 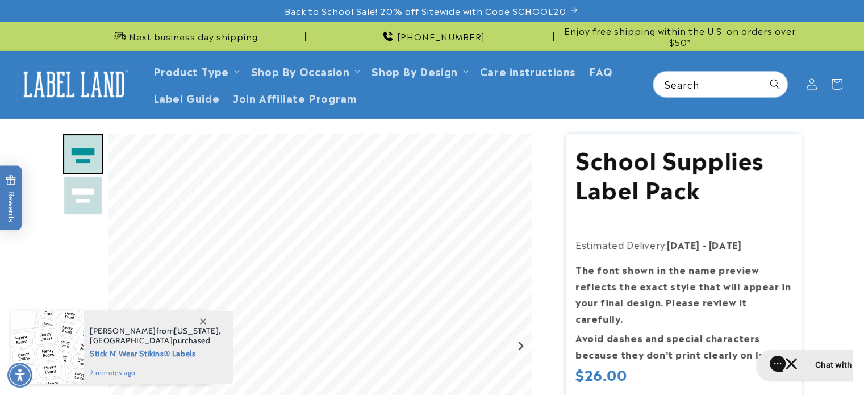 I want to click on button: Next slide, so click(x=520, y=345).